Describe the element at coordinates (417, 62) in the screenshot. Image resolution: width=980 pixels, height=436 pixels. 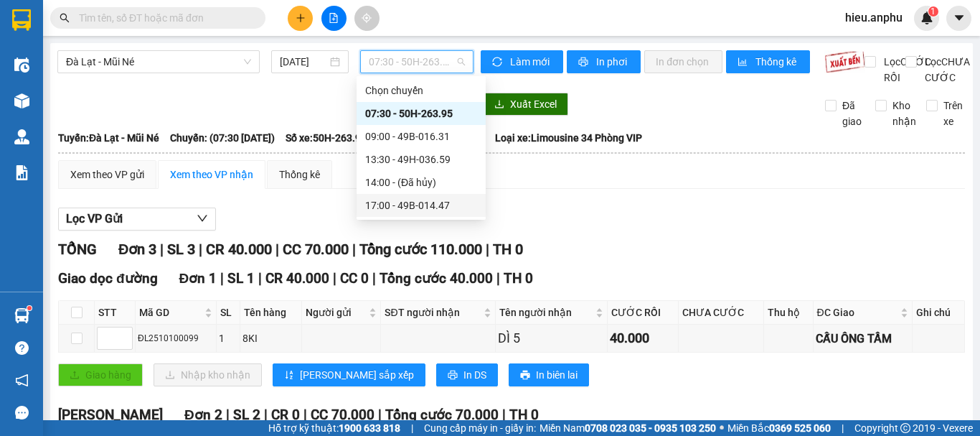
I see `span: 07:30 - 50H-263.95` at that location.